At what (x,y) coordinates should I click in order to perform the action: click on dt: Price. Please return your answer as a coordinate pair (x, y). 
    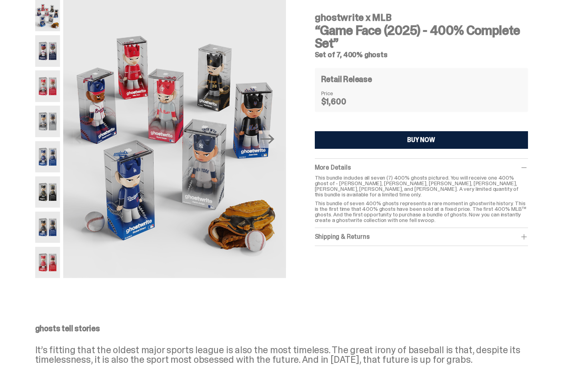
    Looking at the image, I should click on (341, 93).